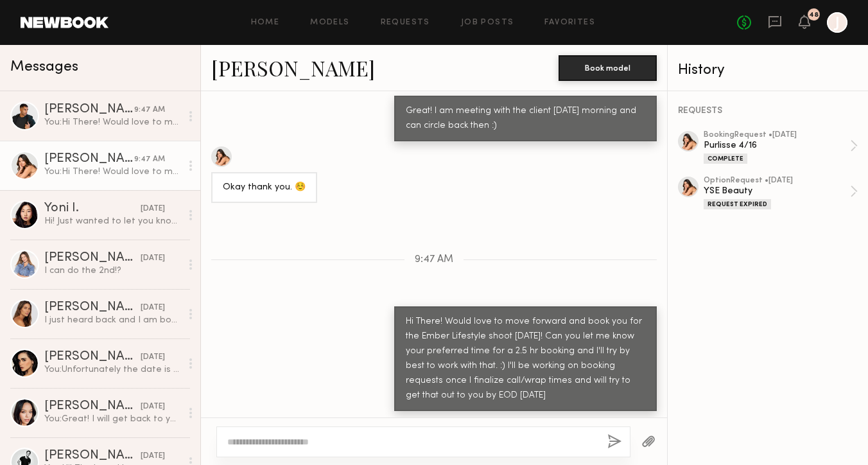  What do you see at coordinates (737, 204) in the screenshot?
I see `div: Request Expired` at bounding box center [737, 204].